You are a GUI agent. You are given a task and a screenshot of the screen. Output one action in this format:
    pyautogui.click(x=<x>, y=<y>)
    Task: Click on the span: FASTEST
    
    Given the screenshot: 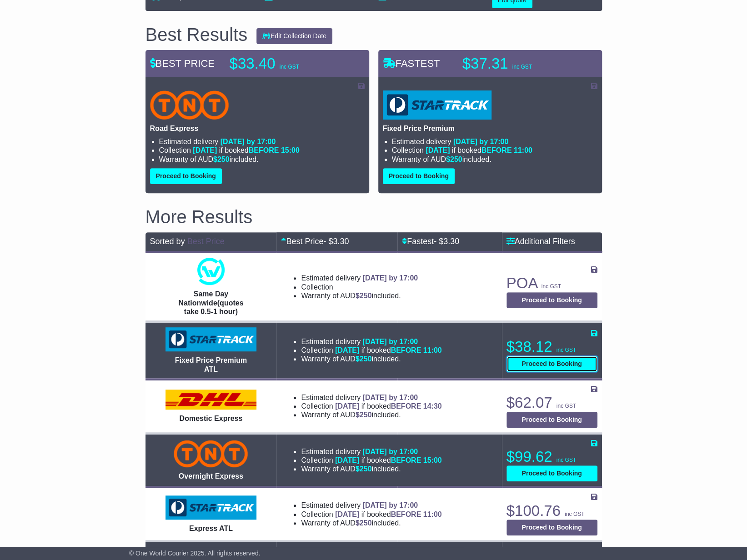 What is the action you would take?
    pyautogui.click(x=411, y=64)
    